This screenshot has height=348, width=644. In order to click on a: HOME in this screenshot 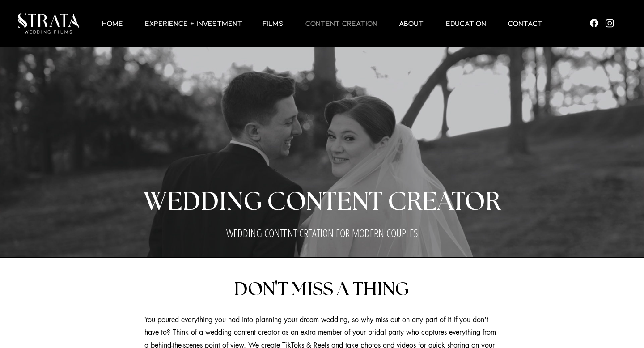, I will do `click(112, 23)`.